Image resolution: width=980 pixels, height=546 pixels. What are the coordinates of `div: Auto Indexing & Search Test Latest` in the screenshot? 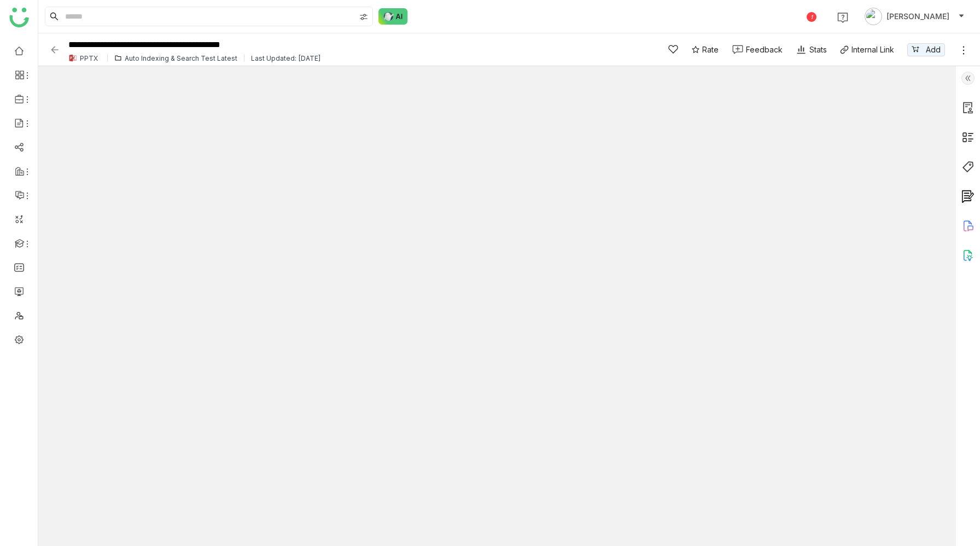 It's located at (181, 58).